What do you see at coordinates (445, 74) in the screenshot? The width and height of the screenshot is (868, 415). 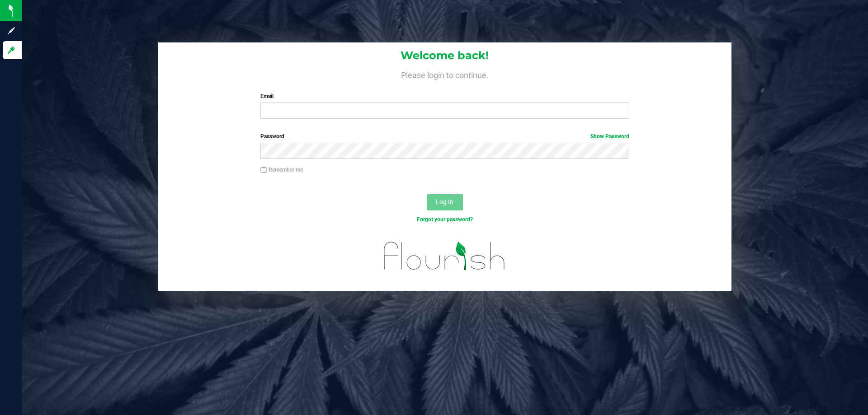 I see `h4: Please login to continue.` at bounding box center [445, 74].